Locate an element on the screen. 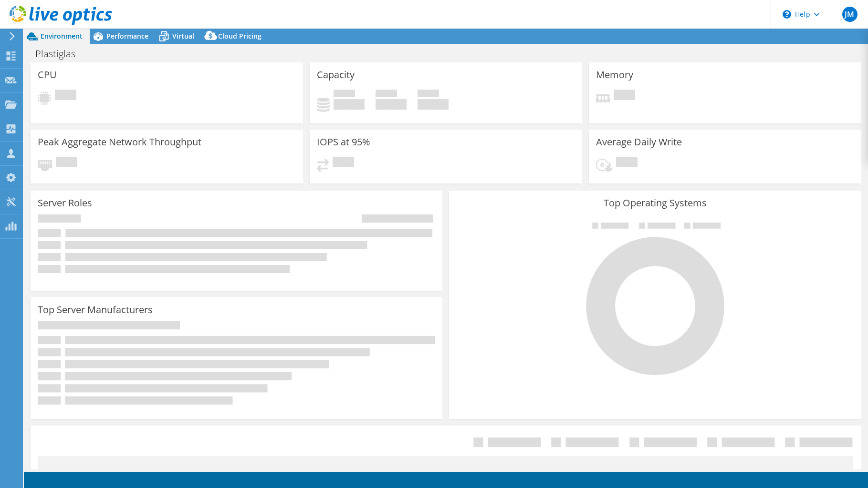 The image size is (868, 488). span: Free is located at coordinates (386, 94).